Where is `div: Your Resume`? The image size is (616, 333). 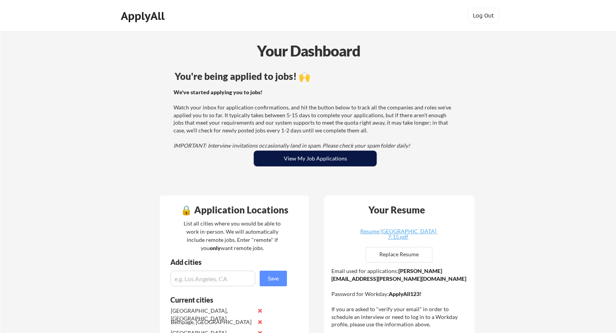
div: Your Resume is located at coordinates (396, 210).